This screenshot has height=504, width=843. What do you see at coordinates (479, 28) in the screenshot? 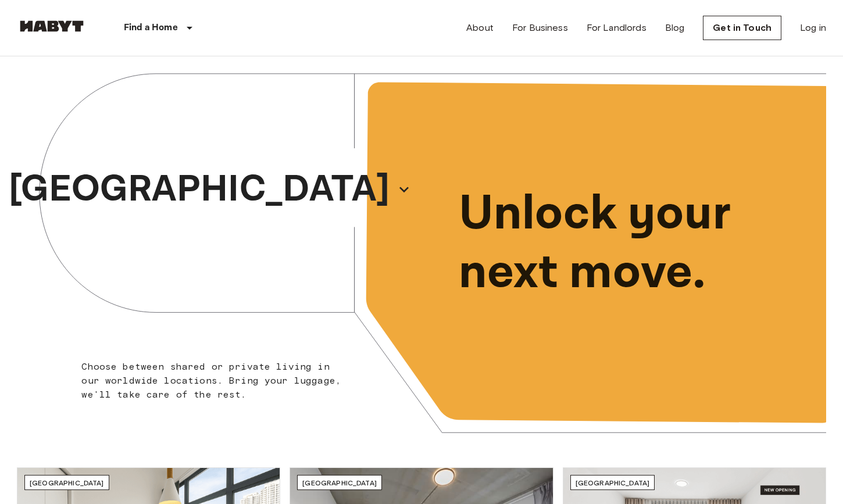
I see `a: About` at bounding box center [479, 28].